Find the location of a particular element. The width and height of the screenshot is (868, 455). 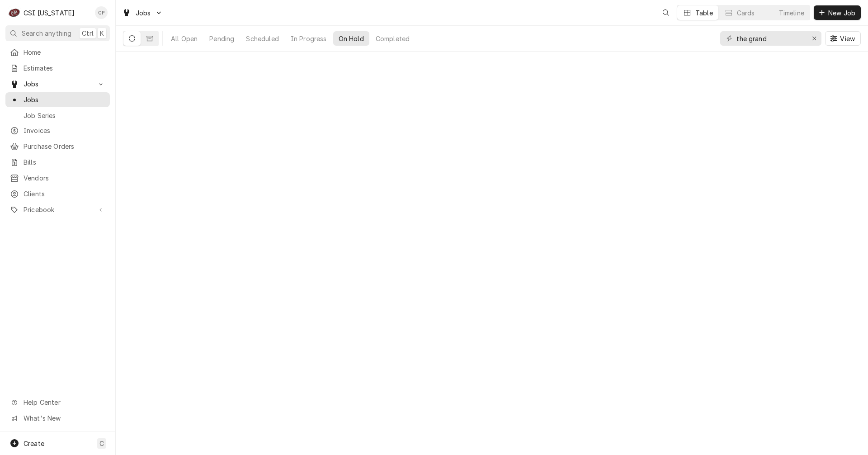

span: View is located at coordinates (847, 39).